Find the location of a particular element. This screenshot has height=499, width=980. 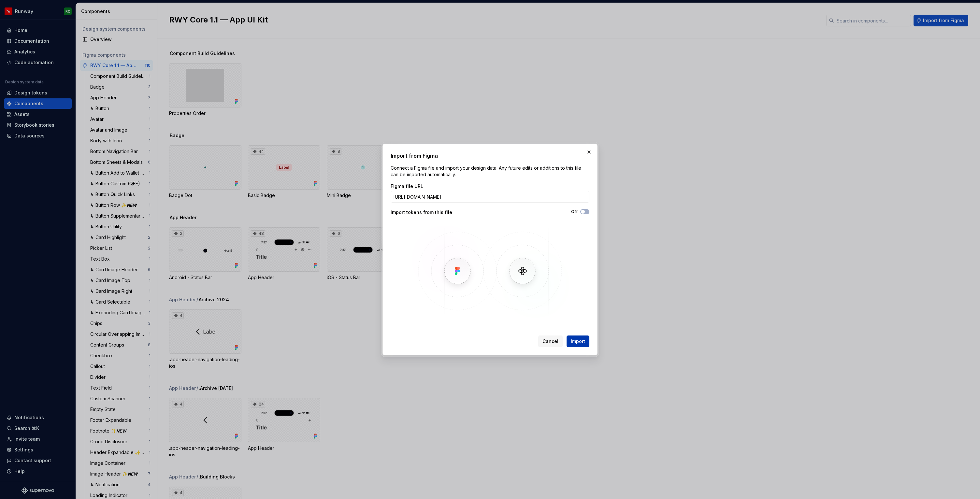

span: Cancel is located at coordinates (550, 341).